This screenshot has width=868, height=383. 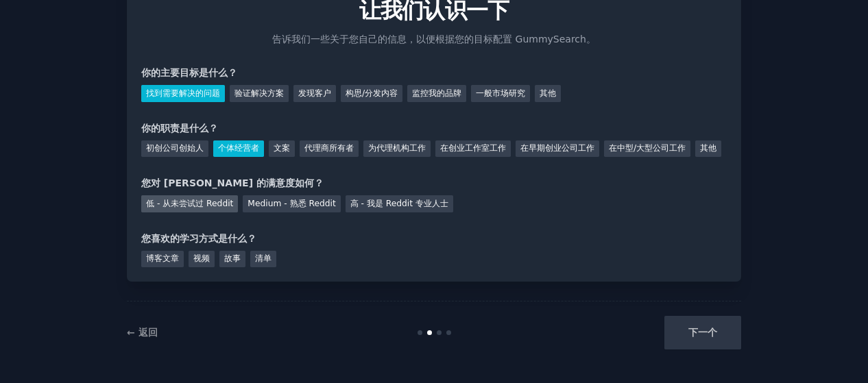 I want to click on font: 博客文章, so click(x=162, y=258).